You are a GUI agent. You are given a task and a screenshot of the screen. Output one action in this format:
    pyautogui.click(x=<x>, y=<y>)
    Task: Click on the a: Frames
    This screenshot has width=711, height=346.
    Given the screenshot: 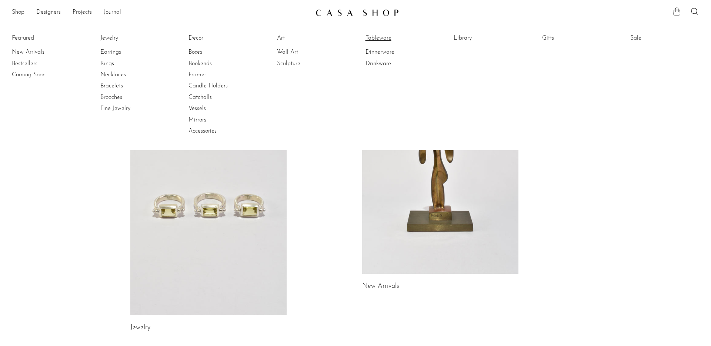 What is the action you would take?
    pyautogui.click(x=216, y=75)
    